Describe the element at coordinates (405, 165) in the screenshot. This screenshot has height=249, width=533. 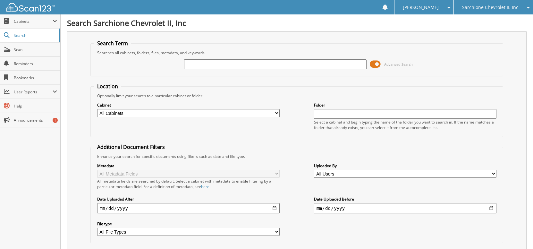
I see `label: Uploaded By` at that location.